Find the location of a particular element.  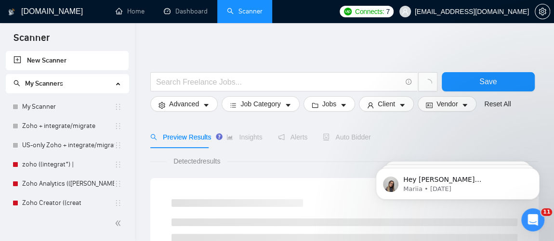

span: Save is located at coordinates (488, 81).